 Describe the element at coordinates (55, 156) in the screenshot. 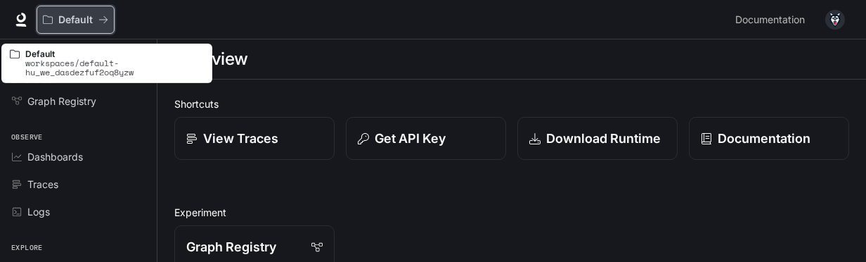

I see `span: Dashboards` at that location.